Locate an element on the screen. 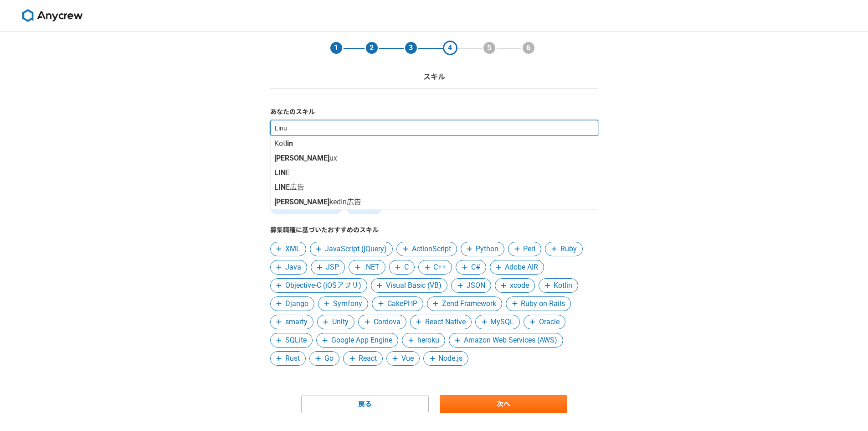  span: Ruby is located at coordinates (569, 249).